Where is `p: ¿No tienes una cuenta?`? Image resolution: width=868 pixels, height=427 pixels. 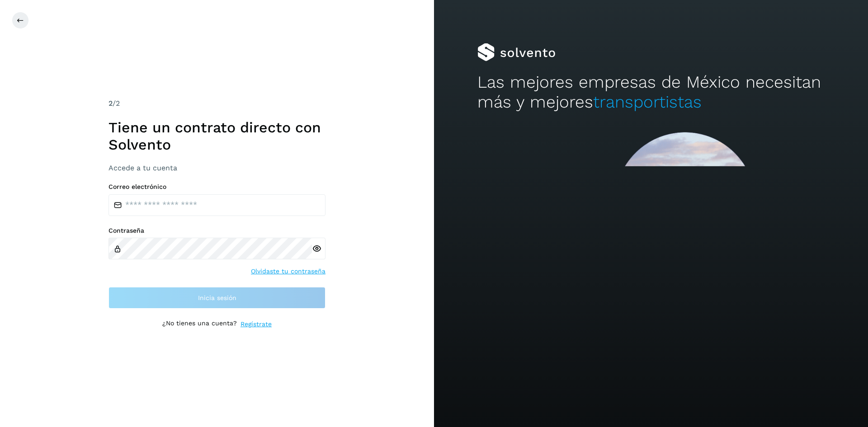
p: ¿No tienes una cuenta? is located at coordinates (200, 324).